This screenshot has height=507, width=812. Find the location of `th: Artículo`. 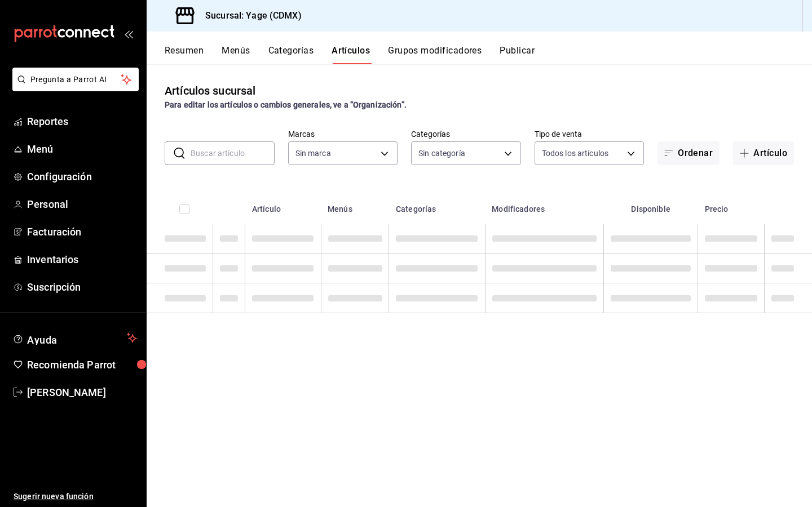

th: Artículo is located at coordinates (283, 206).